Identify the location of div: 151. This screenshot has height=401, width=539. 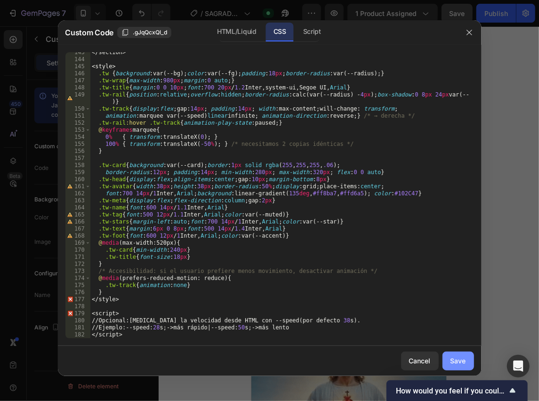
(78, 116).